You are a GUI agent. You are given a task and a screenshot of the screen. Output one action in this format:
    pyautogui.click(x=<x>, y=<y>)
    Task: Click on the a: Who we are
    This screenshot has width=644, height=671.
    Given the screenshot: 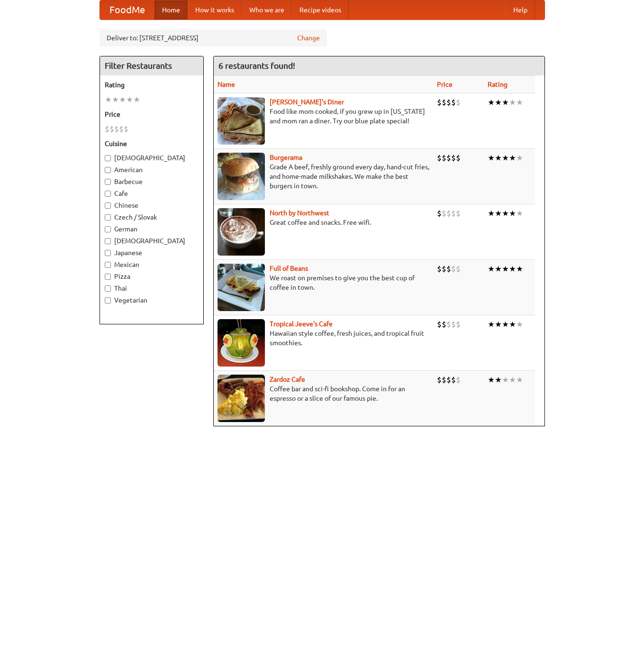 What is the action you would take?
    pyautogui.click(x=267, y=10)
    